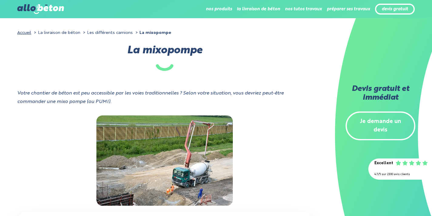 This screenshot has height=216, width=432. Describe the element at coordinates (24, 33) in the screenshot. I see `a: Accueil` at that location.